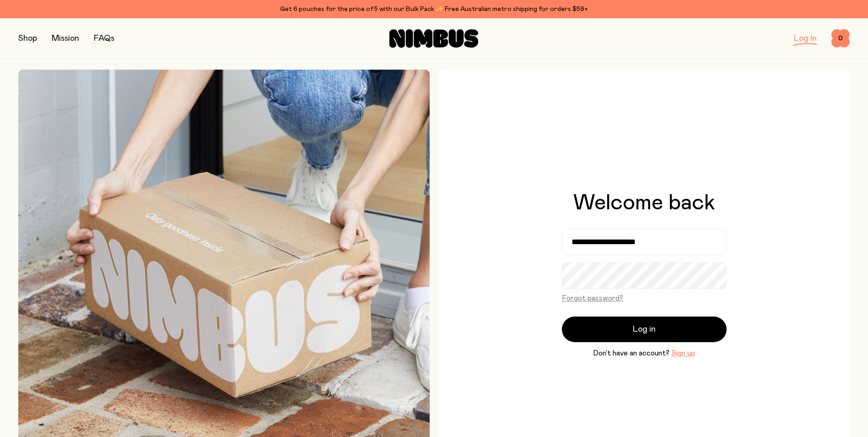  I want to click on button: Forgot password?, so click(593, 298).